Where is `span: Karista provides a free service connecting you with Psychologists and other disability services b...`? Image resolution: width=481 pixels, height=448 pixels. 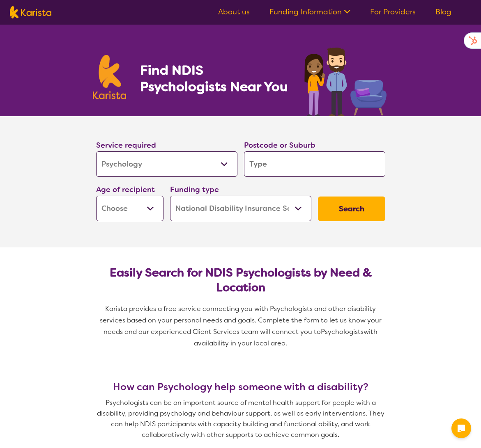 span: Karista provides a free service connecting you with Psychologists and other disability services b... is located at coordinates (241, 320).